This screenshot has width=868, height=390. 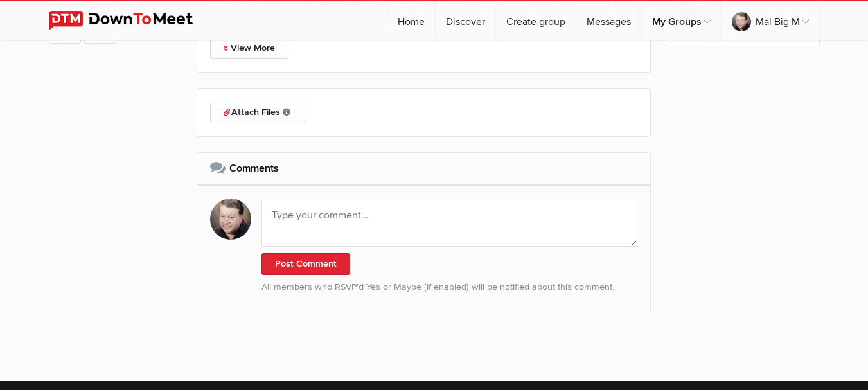 What do you see at coordinates (608, 21) in the screenshot?
I see `a: Messages` at bounding box center [608, 21].